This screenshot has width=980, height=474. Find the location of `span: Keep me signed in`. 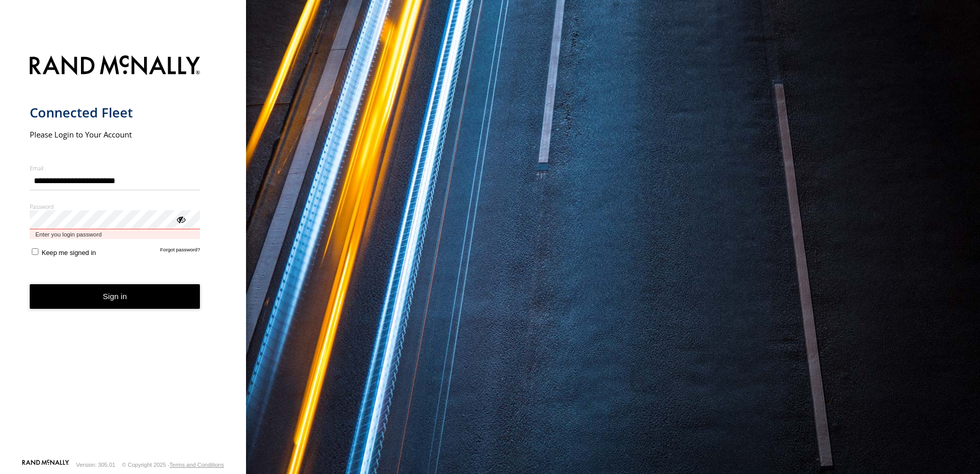

span: Keep me signed in is located at coordinates (68, 252).